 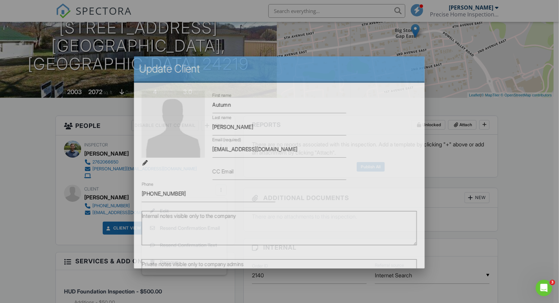 I want to click on label: CC Email, so click(x=223, y=172).